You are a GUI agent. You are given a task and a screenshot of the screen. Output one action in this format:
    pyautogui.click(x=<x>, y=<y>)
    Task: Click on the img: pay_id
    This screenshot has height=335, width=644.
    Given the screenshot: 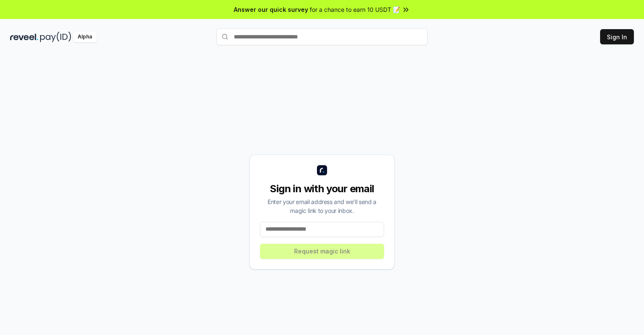 What is the action you would take?
    pyautogui.click(x=56, y=37)
    